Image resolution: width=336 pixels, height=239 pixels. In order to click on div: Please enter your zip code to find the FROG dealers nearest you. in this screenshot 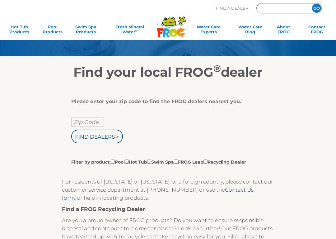, I will do `click(166, 101)`.